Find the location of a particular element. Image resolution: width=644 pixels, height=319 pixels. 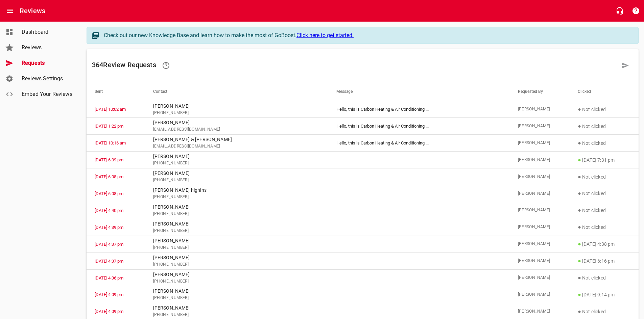

th: Message is located at coordinates (419, 92).